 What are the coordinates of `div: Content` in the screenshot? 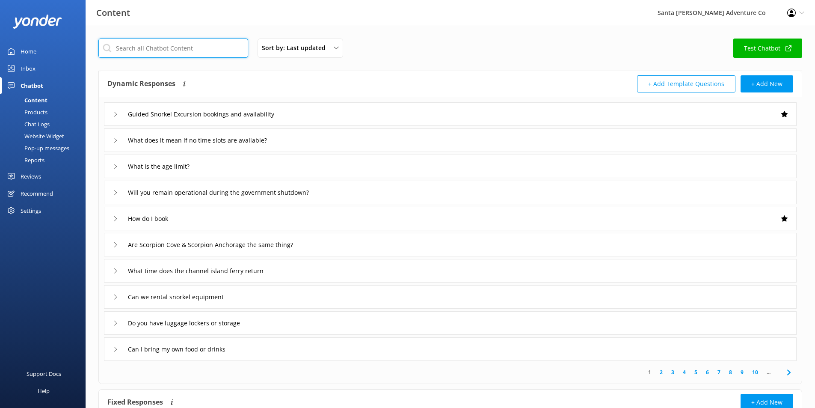 It's located at (26, 100).